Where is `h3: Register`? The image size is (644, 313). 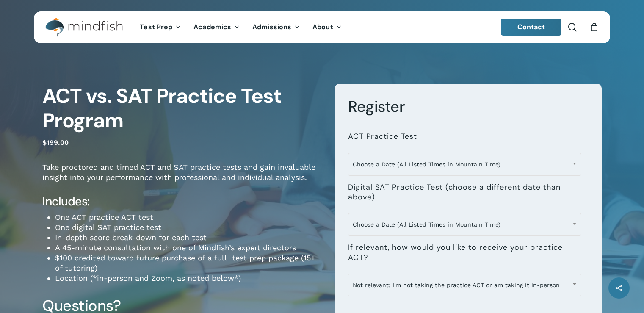
h3: Register is located at coordinates (468, 107).